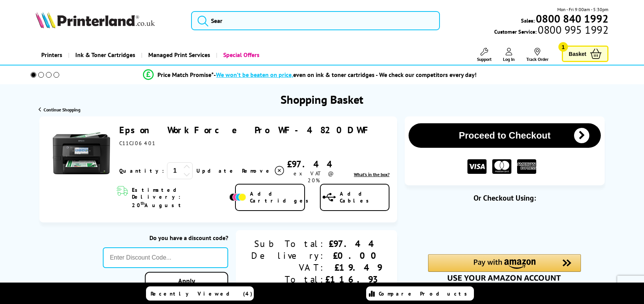 The width and height of the screenshot is (644, 304). What do you see at coordinates (60, 109) in the screenshot?
I see `a: Continue Shopping` at bounding box center [60, 109].